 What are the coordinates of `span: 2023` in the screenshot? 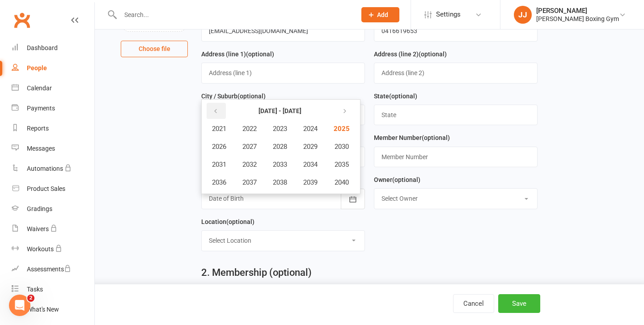 It's located at (280, 129).